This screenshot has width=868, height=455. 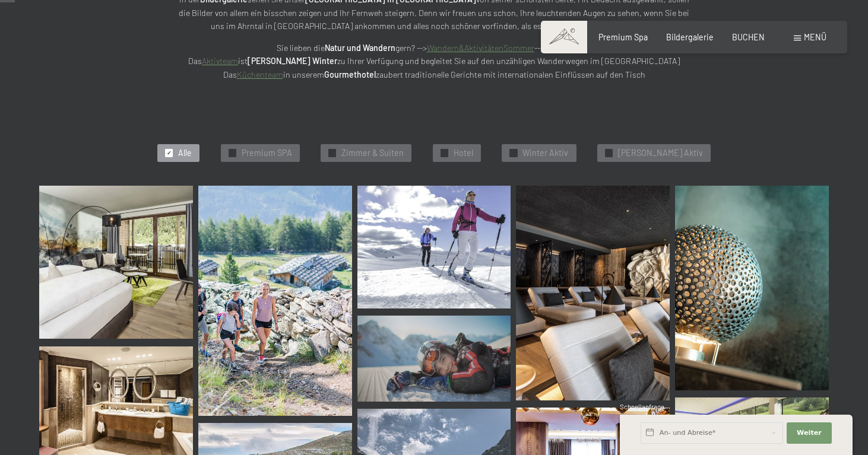 I want to click on button: Weiter, so click(x=810, y=433).